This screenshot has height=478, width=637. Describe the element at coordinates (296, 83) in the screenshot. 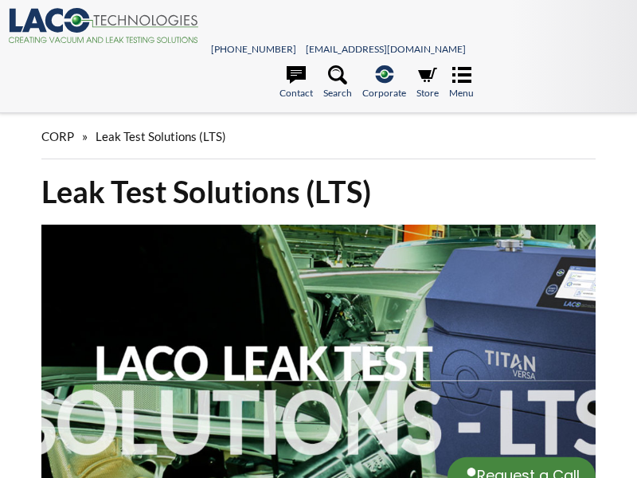

I see `a: Contact` at that location.